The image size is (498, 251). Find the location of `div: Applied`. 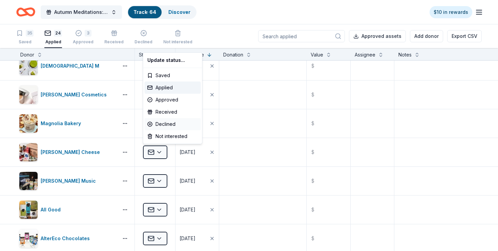

div: Applied is located at coordinates (173, 88).